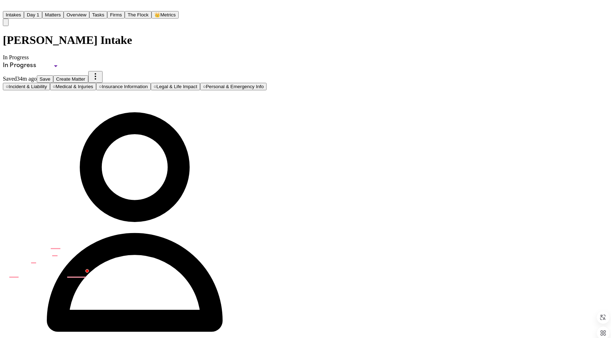  Describe the element at coordinates (13, 14) in the screenshot. I see `a: Intakes` at that location.